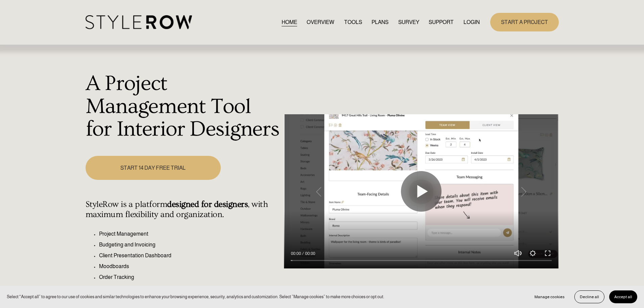 This screenshot has height=308, width=644. I want to click on p: Client Presentation Dashboard, so click(190, 255).